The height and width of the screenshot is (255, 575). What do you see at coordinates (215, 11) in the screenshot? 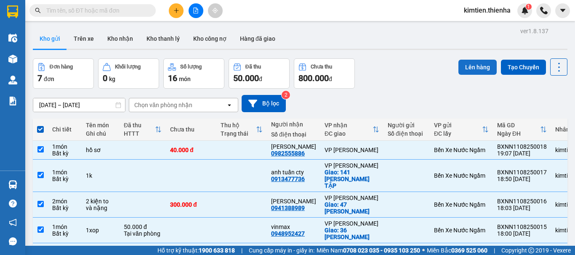
I see `button: aim` at bounding box center [215, 11].